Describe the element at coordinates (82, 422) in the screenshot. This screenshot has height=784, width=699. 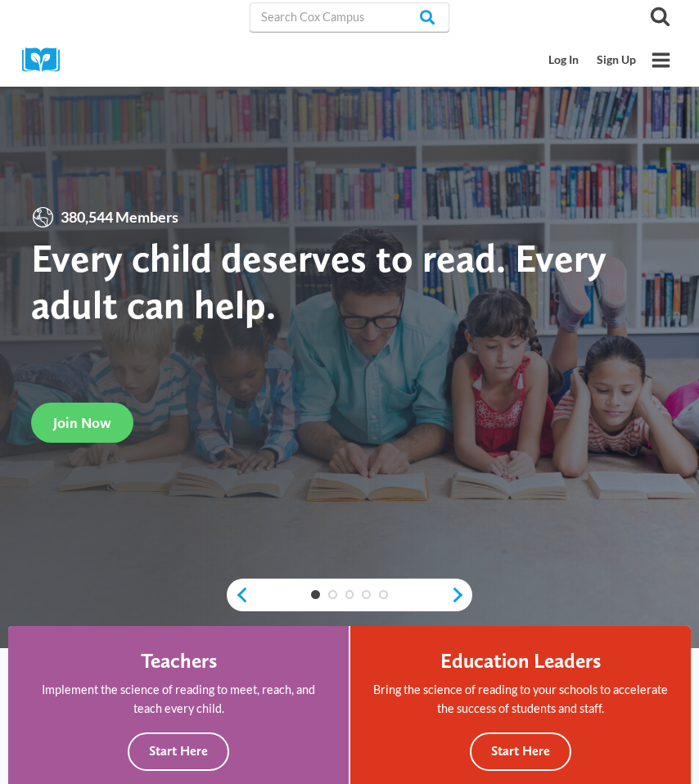
I see `a: Join Now` at that location.